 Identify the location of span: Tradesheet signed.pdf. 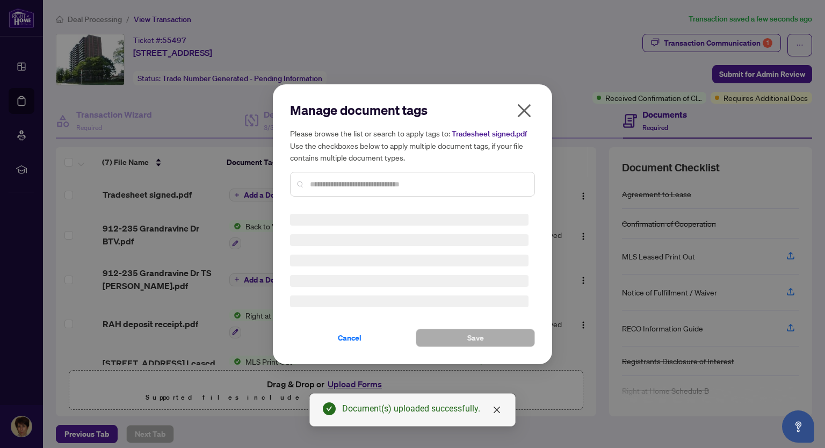
(489, 134).